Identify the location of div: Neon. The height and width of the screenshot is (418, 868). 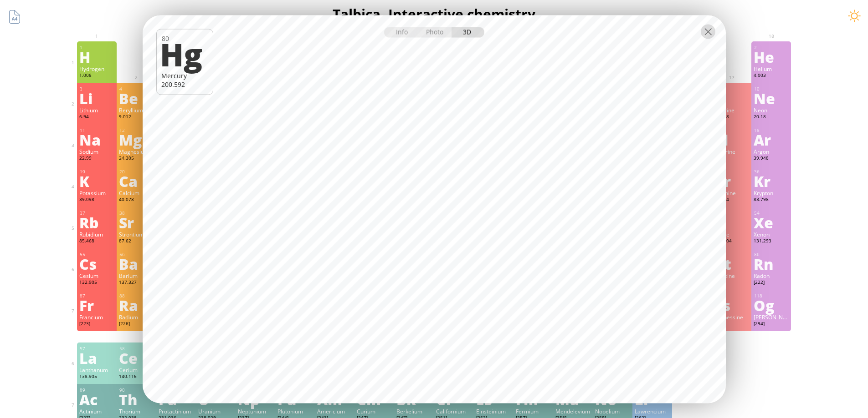
(771, 111).